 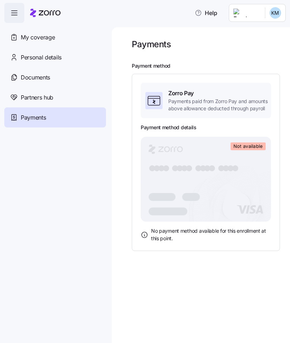 What do you see at coordinates (35, 77) in the screenshot?
I see `span: Documents` at bounding box center [35, 77].